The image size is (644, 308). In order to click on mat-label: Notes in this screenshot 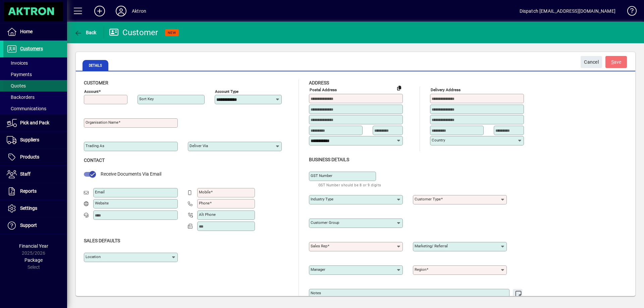, I will do `click(316, 293)`.